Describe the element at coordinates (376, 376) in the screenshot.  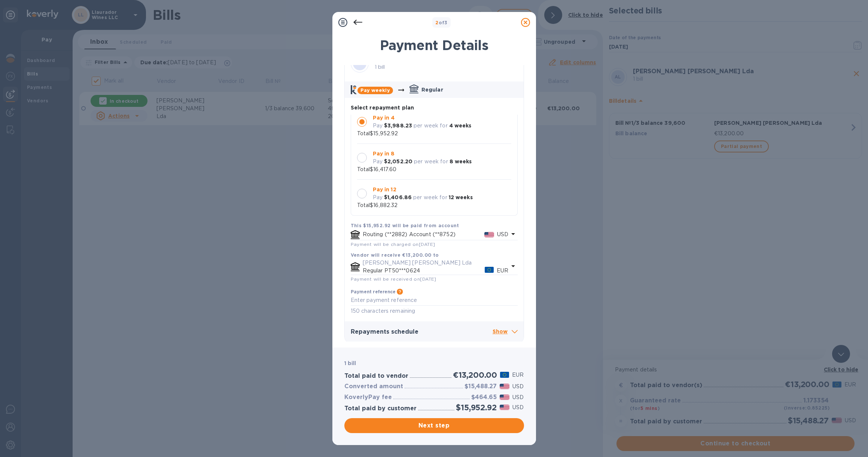
I see `h3: Total paid to vendor` at that location.